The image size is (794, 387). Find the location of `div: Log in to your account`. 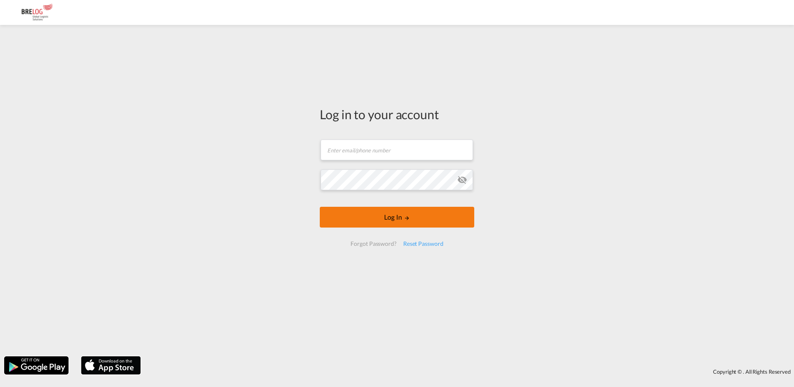

div: Log in to your account is located at coordinates (397, 114).